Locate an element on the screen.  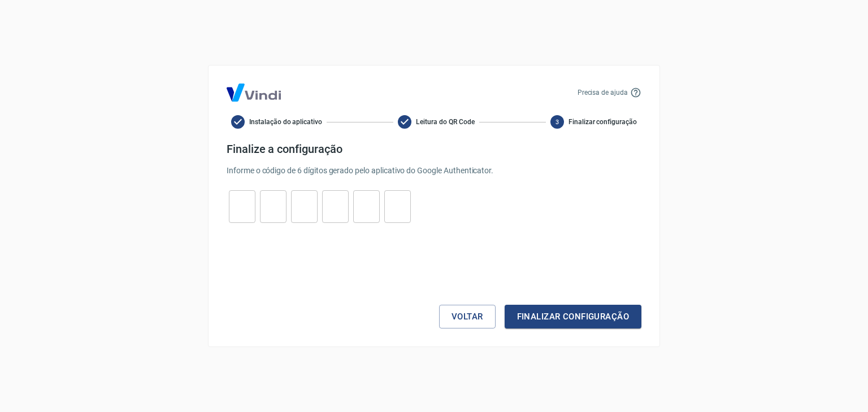
span: Leitura do QR Code is located at coordinates (445, 122).